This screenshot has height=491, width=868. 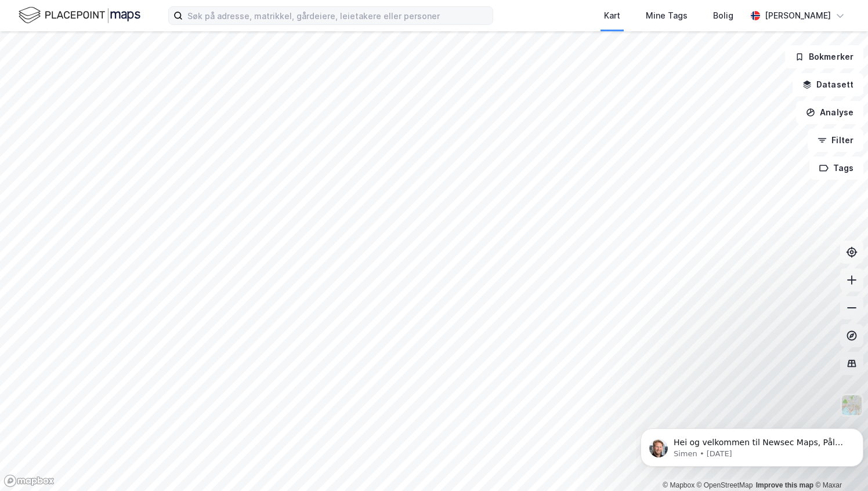 What do you see at coordinates (678, 485) in the screenshot?
I see `a: Mapbox` at bounding box center [678, 485].